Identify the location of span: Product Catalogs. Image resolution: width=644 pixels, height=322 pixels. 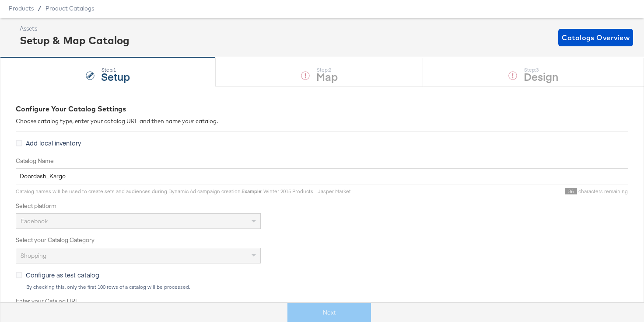
(70, 8).